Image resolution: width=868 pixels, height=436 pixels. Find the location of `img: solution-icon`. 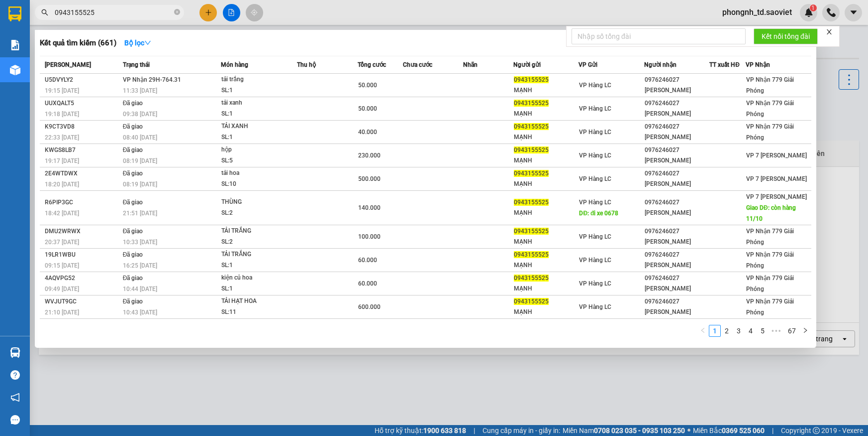

img: solution-icon is located at coordinates (15, 45).